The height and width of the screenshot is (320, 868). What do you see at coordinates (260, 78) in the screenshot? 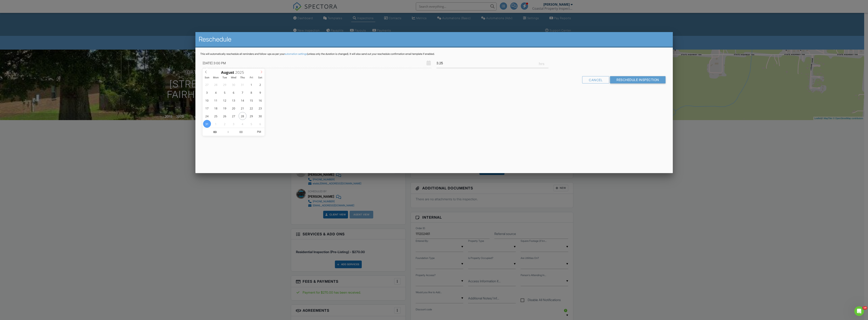
I see `span: Sat` at bounding box center [260, 78].